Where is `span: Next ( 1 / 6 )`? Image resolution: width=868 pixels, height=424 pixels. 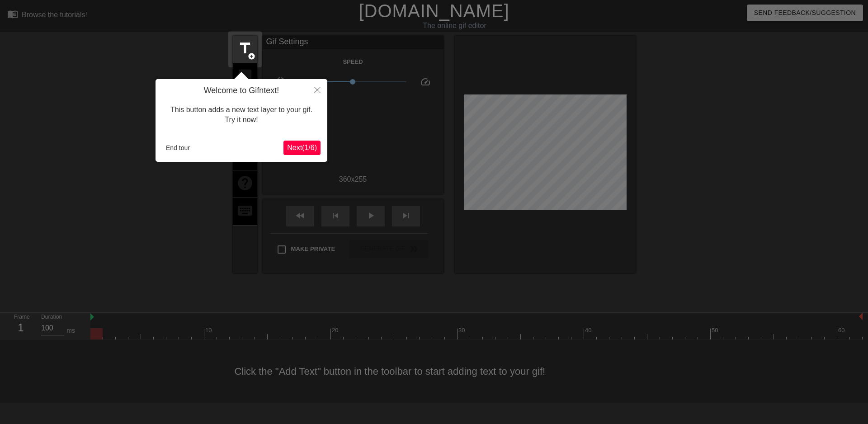
span: Next ( 1 / 6 ) is located at coordinates (302, 148).